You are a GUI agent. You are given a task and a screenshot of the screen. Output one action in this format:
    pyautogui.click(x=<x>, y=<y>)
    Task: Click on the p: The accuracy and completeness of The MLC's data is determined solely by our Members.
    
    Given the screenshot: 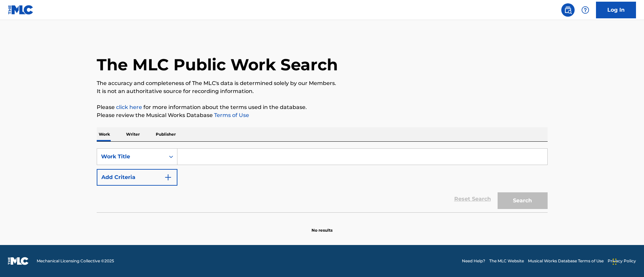 What is the action you would take?
    pyautogui.click(x=322, y=84)
    